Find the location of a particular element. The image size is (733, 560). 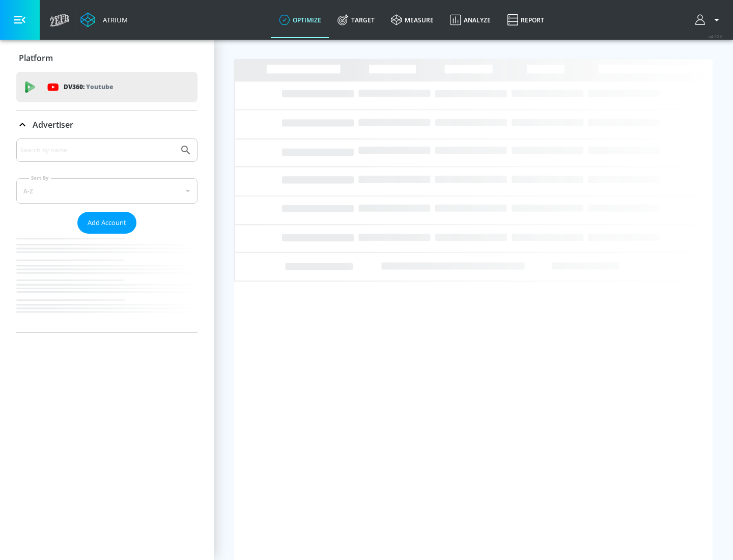

div: DV360: Youtube is located at coordinates (107, 87).